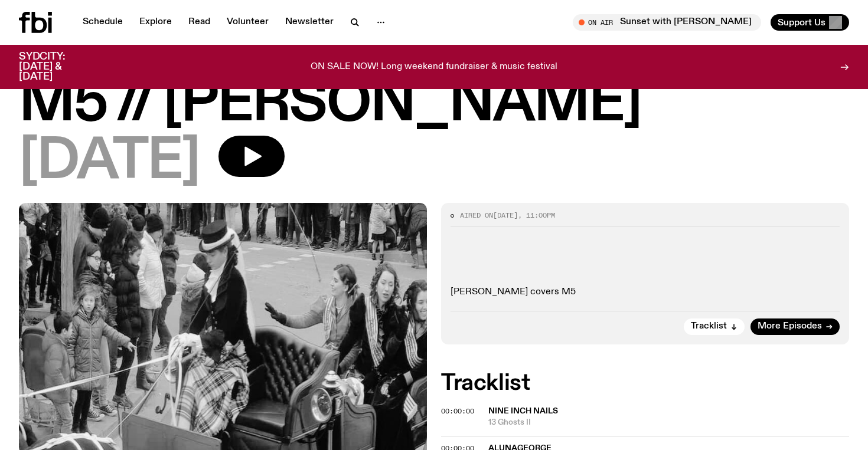  Describe the element at coordinates (247, 22) in the screenshot. I see `a: Volunteer` at that location.